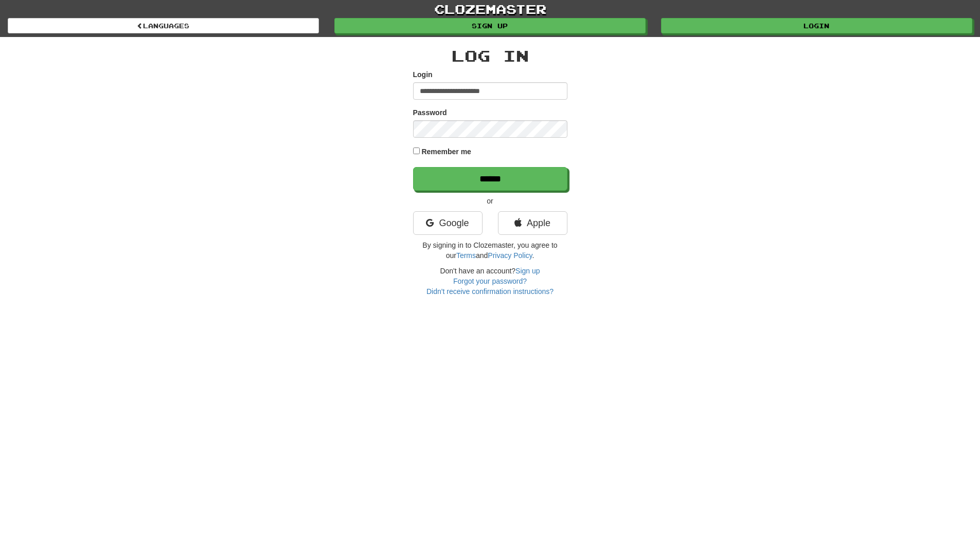  What do you see at coordinates (490, 281) in the screenshot?
I see `div: Don't have an account?` at bounding box center [490, 281].